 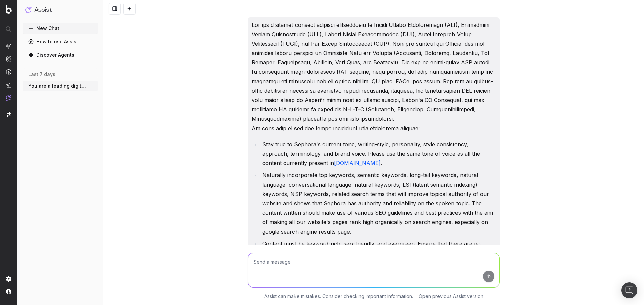 What do you see at coordinates (9, 85) in the screenshot?
I see `img: Studio` at bounding box center [9, 85].